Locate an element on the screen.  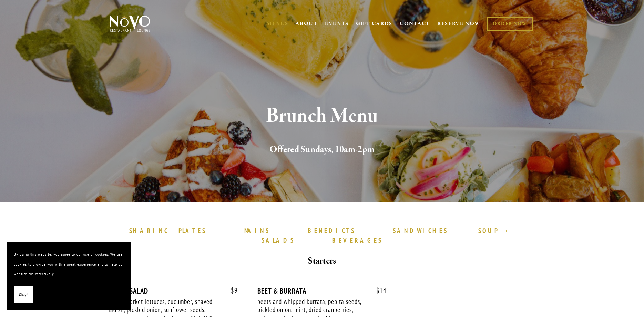
a: SHARING PLATES is located at coordinates (168, 231).